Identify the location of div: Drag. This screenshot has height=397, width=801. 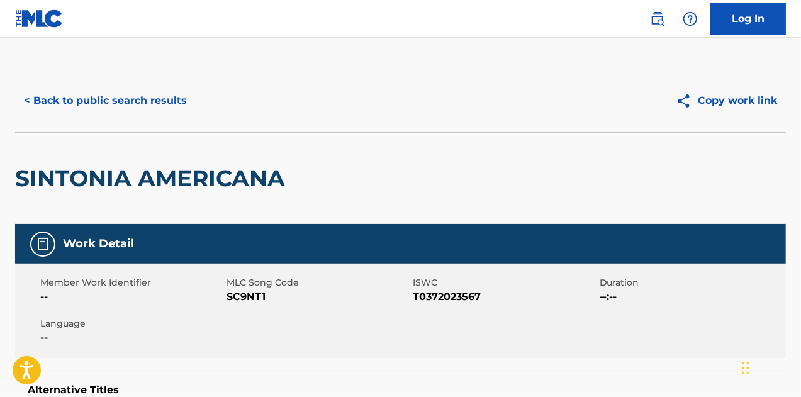
(745, 368).